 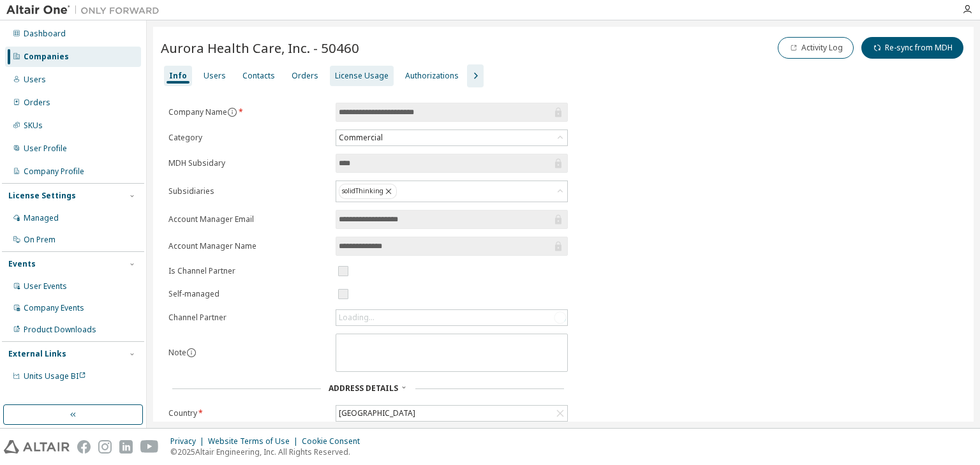 I want to click on div: Managed, so click(x=41, y=218).